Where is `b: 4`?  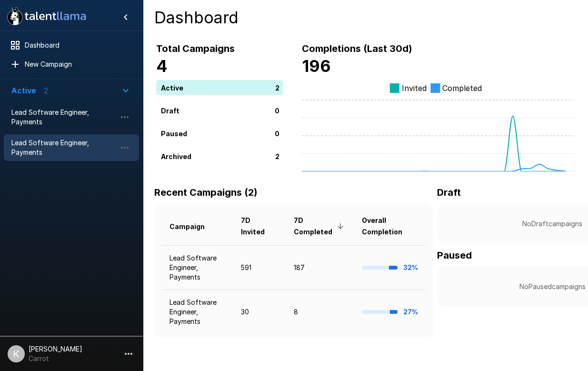
b: 4 is located at coordinates (162, 66).